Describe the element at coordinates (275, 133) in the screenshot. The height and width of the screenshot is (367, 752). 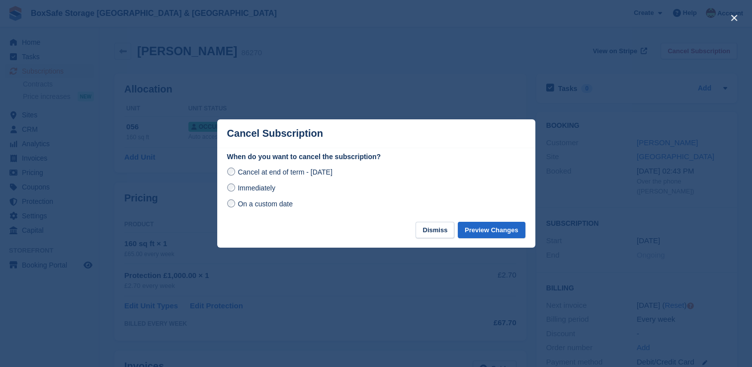
I see `p: Cancel Subscription` at that location.